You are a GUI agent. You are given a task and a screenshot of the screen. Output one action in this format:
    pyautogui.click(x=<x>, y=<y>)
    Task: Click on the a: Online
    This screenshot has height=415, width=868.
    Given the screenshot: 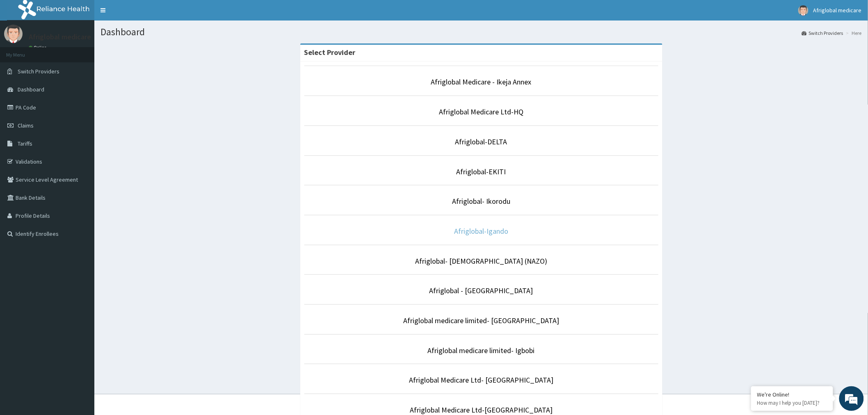 What is the action you would take?
    pyautogui.click(x=39, y=47)
    